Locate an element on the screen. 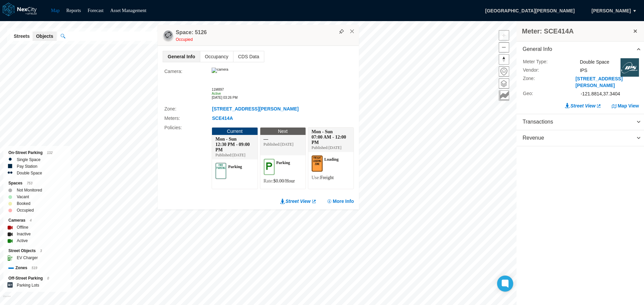 The height and width of the screenshot is (305, 644). span: 132 is located at coordinates (50, 152).